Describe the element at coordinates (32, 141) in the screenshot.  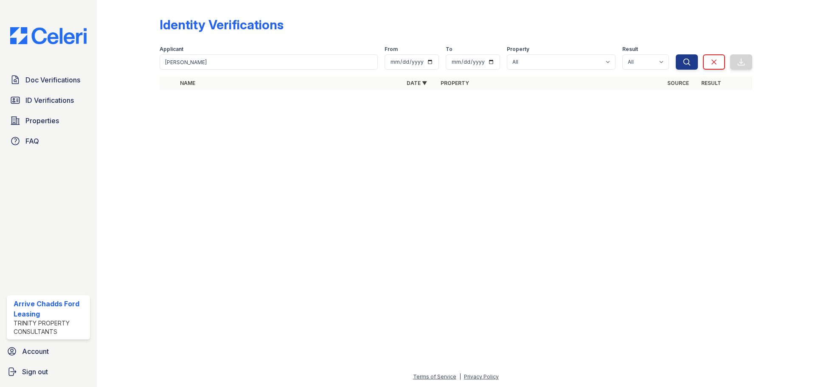
I see `span: FAQ` at that location.